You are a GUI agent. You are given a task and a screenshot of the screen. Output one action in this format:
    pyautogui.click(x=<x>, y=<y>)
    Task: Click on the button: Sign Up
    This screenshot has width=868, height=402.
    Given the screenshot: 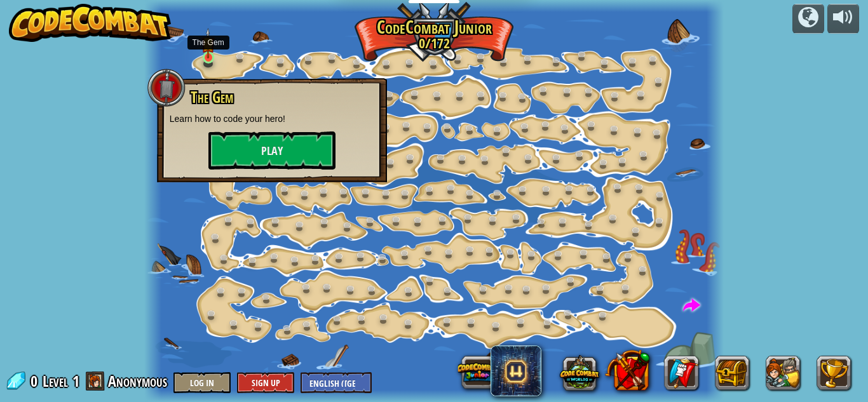 What is the action you would take?
    pyautogui.click(x=265, y=382)
    